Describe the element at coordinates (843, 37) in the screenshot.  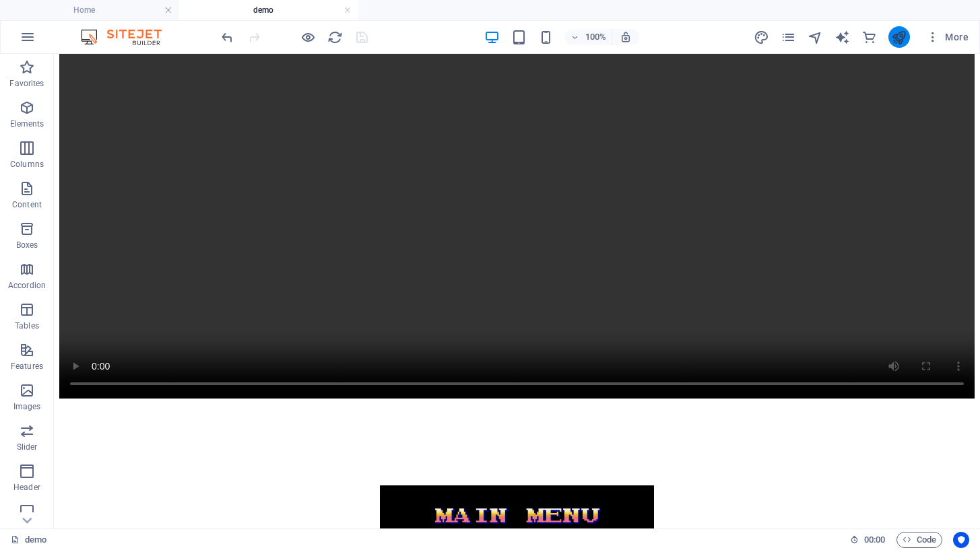
I see `button: text_generator` at that location.